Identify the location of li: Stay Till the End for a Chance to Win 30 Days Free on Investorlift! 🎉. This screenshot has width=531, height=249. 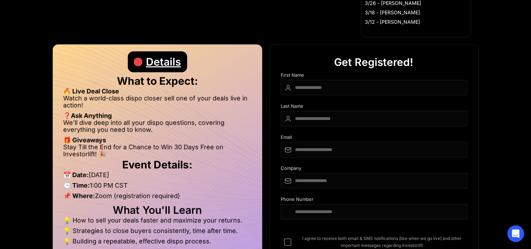
(157, 151).